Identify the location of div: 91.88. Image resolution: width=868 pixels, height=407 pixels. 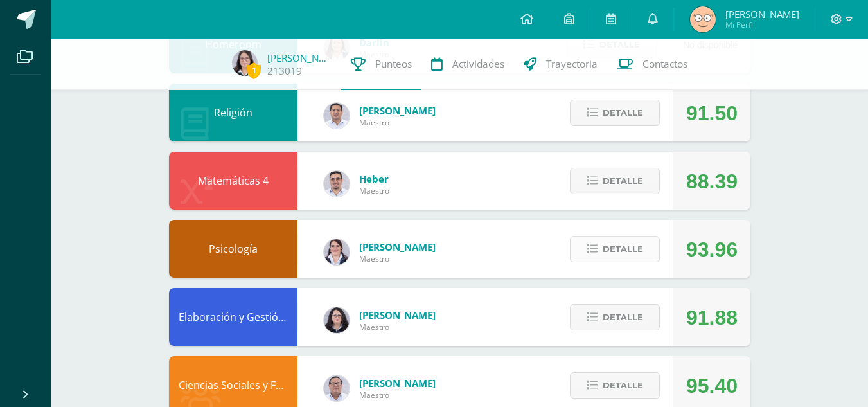
(712, 318).